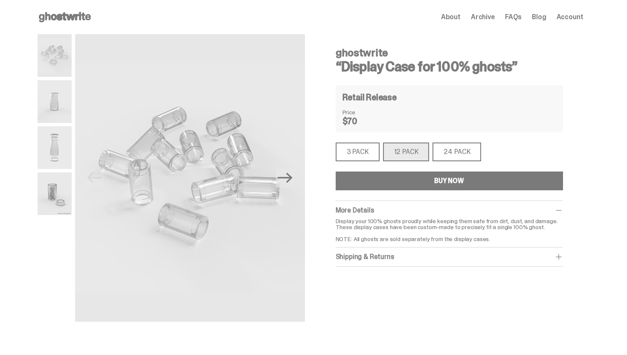 The height and width of the screenshot is (355, 627). What do you see at coordinates (55, 148) in the screenshot?
I see `img: display%20case%20open.png` at bounding box center [55, 148].